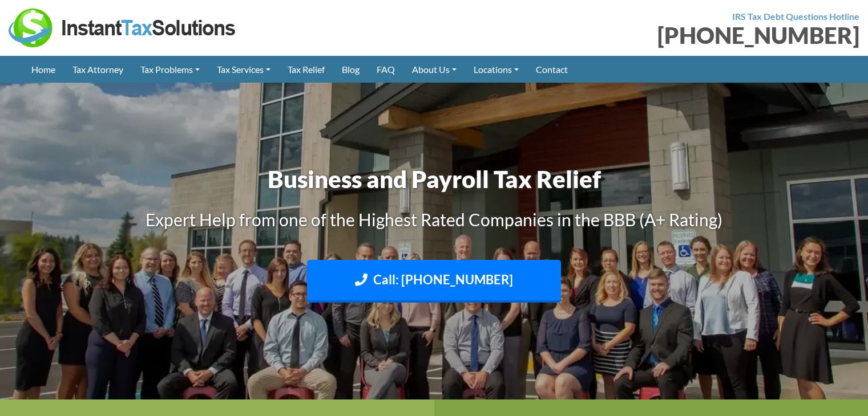 The width and height of the screenshot is (868, 416). I want to click on a: Blog, so click(350, 69).